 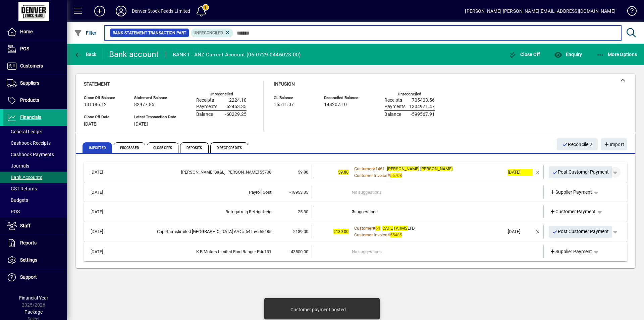 I want to click on span: LTD, so click(x=398, y=228).